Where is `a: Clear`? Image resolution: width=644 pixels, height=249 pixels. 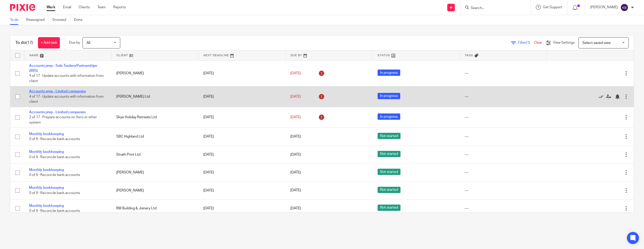 a: Clear is located at coordinates (538, 42).